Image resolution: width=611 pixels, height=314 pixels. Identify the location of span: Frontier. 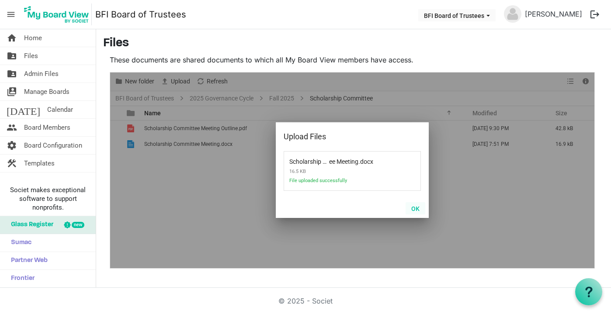
(21, 279).